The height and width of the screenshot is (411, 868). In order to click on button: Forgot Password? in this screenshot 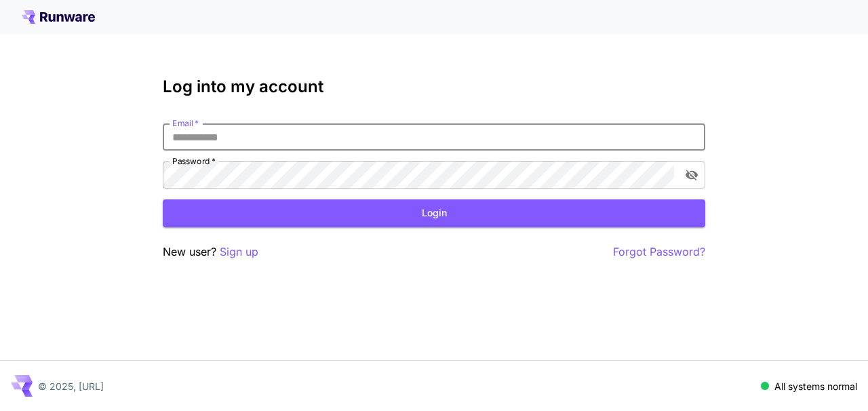, I will do `click(659, 252)`.